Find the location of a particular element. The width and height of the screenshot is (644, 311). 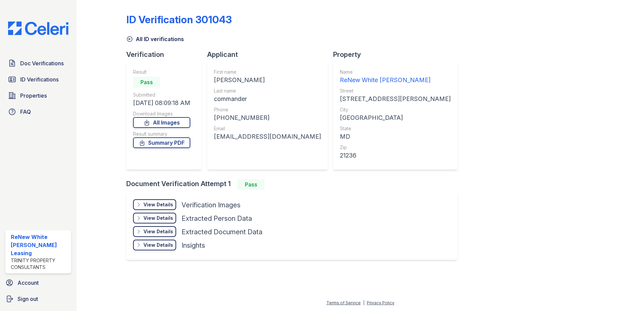

span: ID Verifications is located at coordinates (39, 79).